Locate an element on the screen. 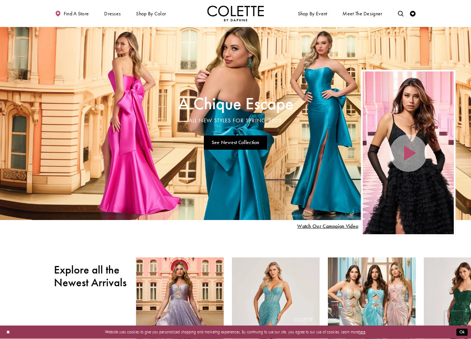  p: Website uses cookies to give you personalized shopping and marketing experiences. By continuing t... is located at coordinates (235, 332).